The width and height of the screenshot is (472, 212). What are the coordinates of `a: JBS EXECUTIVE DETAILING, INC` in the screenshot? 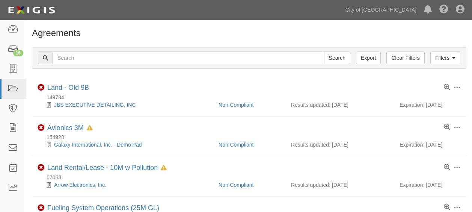 It's located at (95, 105).